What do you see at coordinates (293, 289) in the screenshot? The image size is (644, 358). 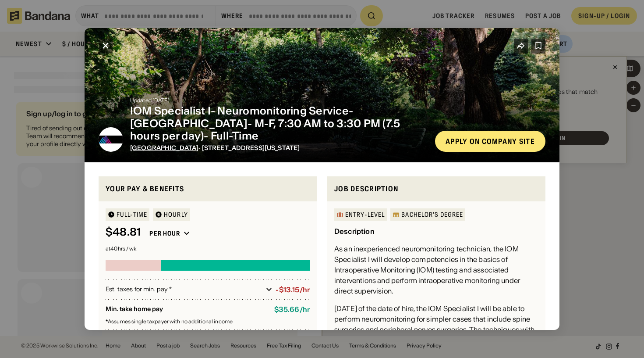 I see `div: -$13.15/hr` at bounding box center [293, 289].